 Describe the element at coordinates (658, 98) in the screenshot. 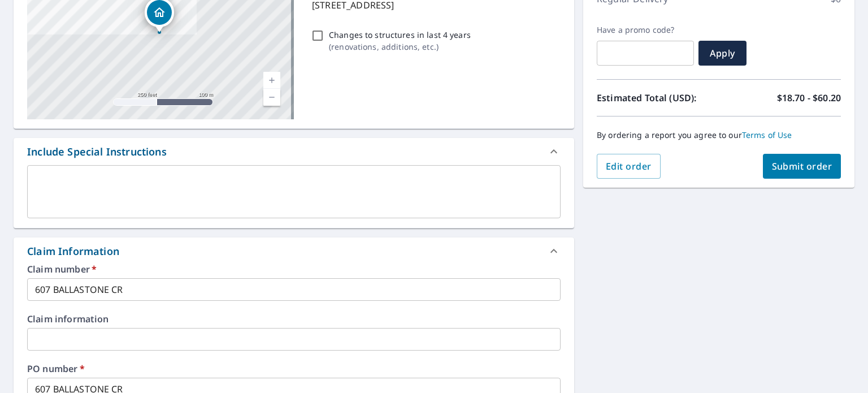

I see `p: Estimated Total (USD):` at that location.